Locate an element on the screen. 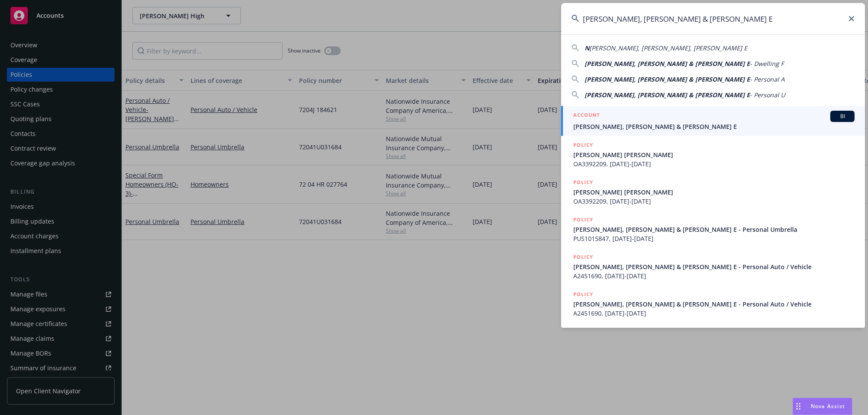  span: BI is located at coordinates (843, 116).